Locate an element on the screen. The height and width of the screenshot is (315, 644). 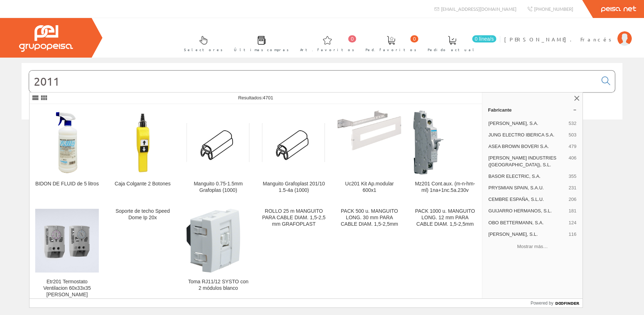
div: BIDON DE FLUID de 5 litros is located at coordinates (67, 184).